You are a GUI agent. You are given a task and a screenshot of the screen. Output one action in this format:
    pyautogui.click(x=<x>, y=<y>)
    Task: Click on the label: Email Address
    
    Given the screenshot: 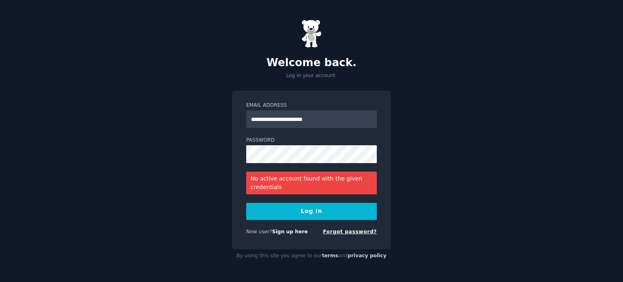 What is the action you would take?
    pyautogui.click(x=311, y=105)
    